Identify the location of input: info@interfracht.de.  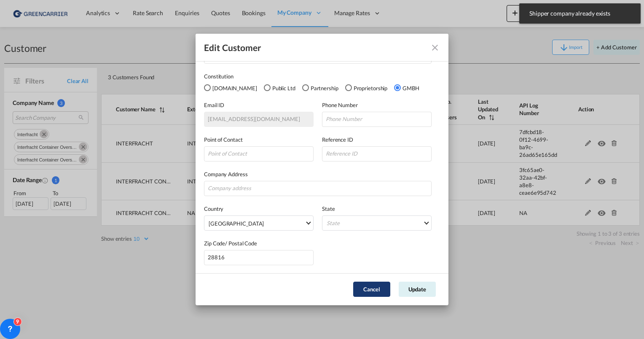
(259, 119).